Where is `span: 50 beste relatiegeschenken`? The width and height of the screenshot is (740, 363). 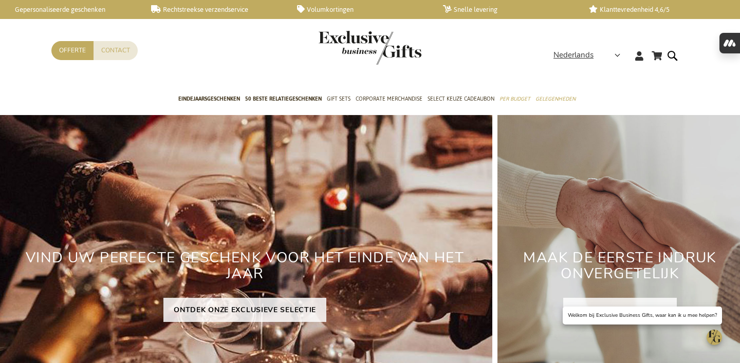
span: 50 beste relatiegeschenken is located at coordinates (283, 99).